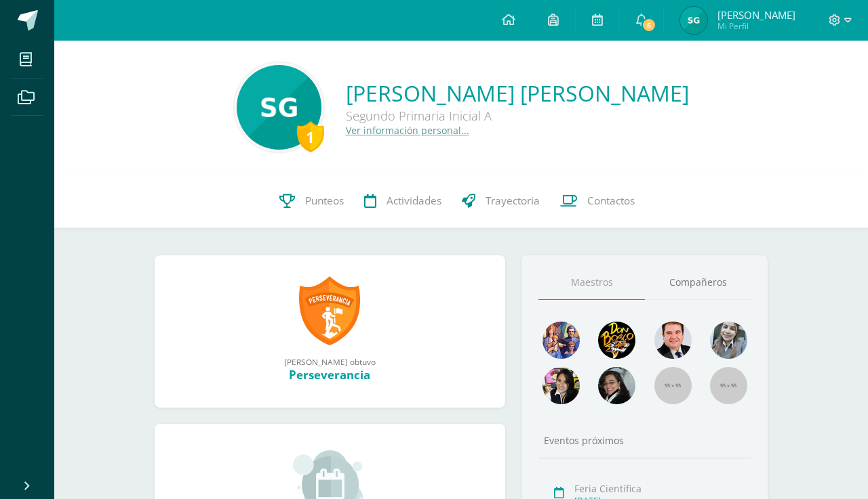 This screenshot has height=499, width=868. I want to click on div: Feria Científica, so click(660, 489).